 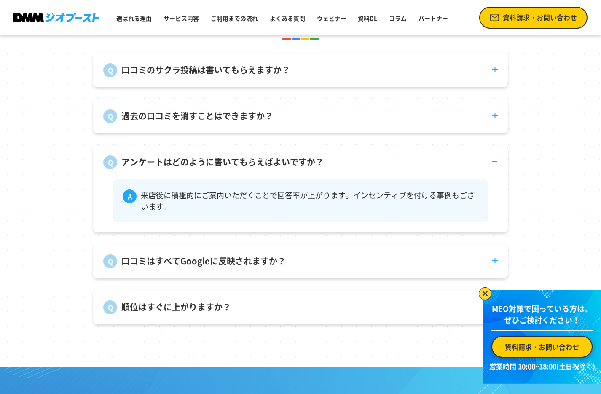 I want to click on a: 資料DL, so click(x=368, y=18).